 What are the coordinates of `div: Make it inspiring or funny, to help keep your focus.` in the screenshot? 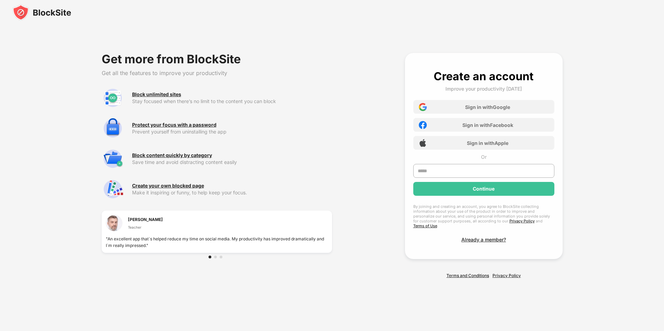 It's located at (232, 193).